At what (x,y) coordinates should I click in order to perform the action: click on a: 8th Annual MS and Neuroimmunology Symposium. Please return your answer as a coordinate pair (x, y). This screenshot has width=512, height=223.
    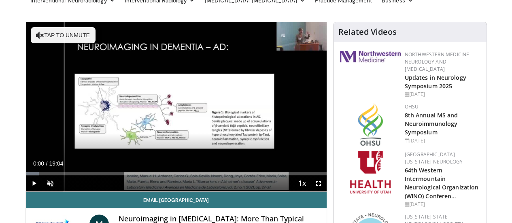
    Looking at the image, I should click on (432, 124).